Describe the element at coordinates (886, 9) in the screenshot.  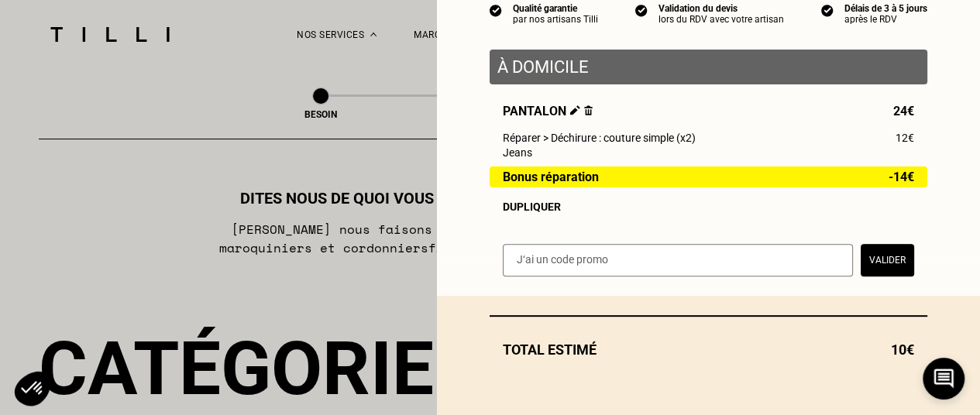
I see `div: Délais de 3 à 5 jours` at that location.